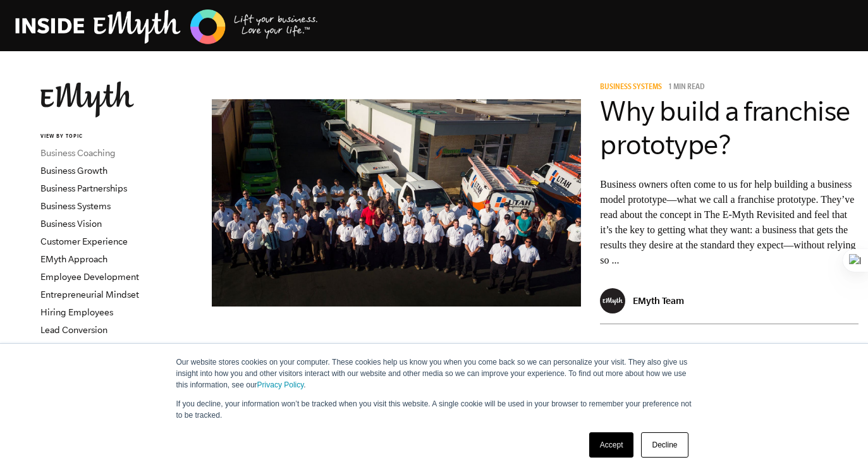 This screenshot has height=474, width=868. Describe the element at coordinates (686, 88) in the screenshot. I see `p: 1 min read` at that location.